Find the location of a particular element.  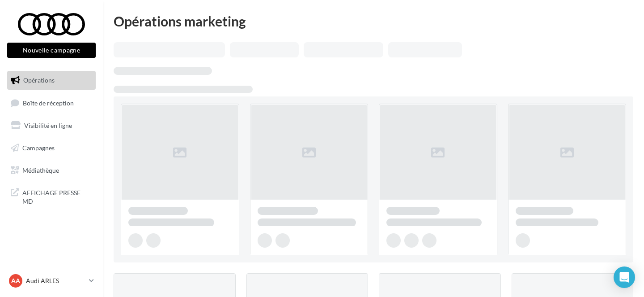

a: Visibilité en ligne is located at coordinates (52, 125).